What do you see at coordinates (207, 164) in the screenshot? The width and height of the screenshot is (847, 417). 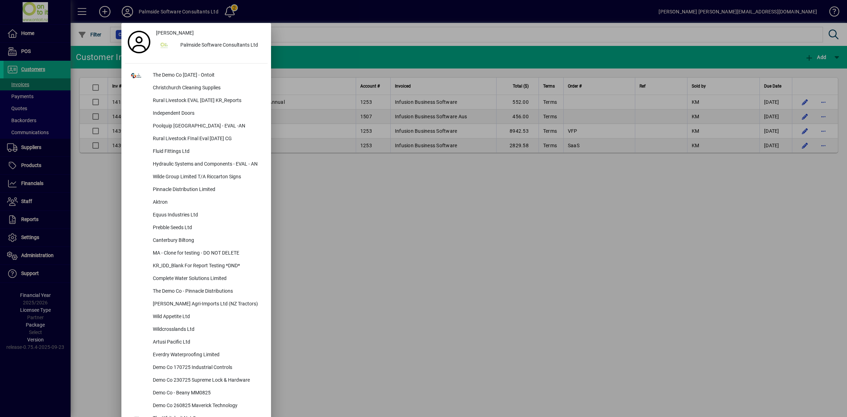 I see `div: Hydraulic Systems and Components - EVAL - AN` at bounding box center [207, 164].